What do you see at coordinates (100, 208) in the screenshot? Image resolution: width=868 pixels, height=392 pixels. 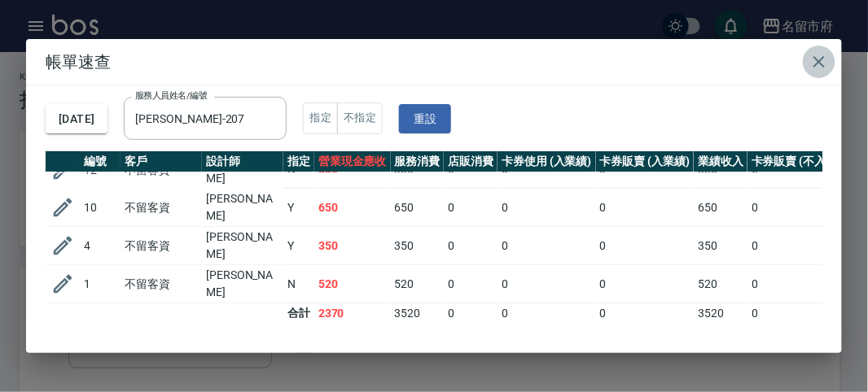 I see `td: 10` at bounding box center [100, 208].